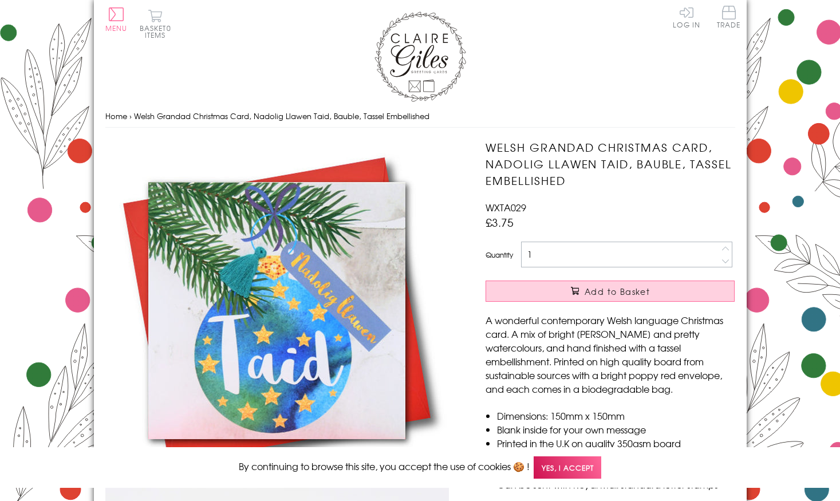 The width and height of the screenshot is (840, 501). Describe the element at coordinates (116, 19) in the screenshot. I see `button: Menu` at that location.